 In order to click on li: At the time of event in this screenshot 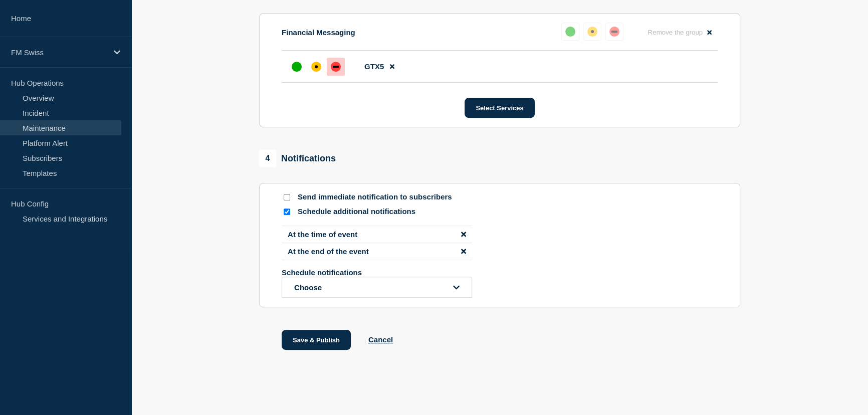, I will do `click(377, 234)`.